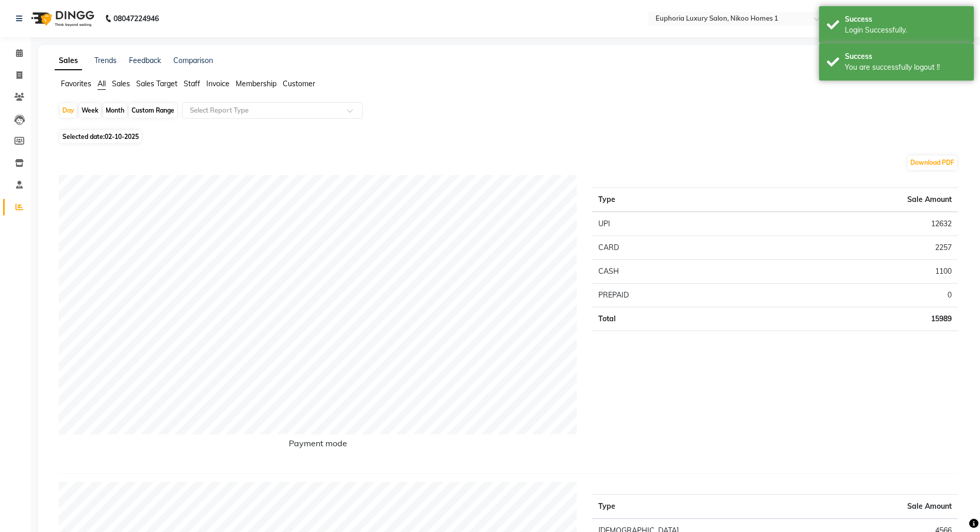 This screenshot has width=980, height=532. I want to click on td: 2257, so click(853, 248).